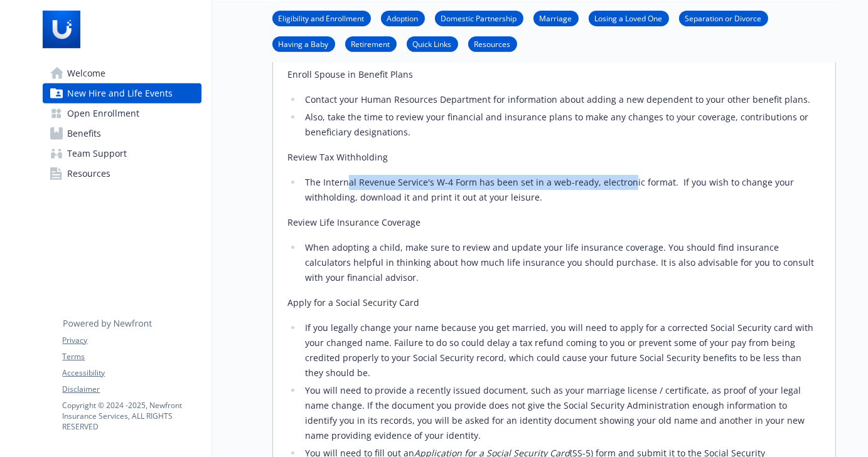  I want to click on span: Benefits, so click(85, 133).